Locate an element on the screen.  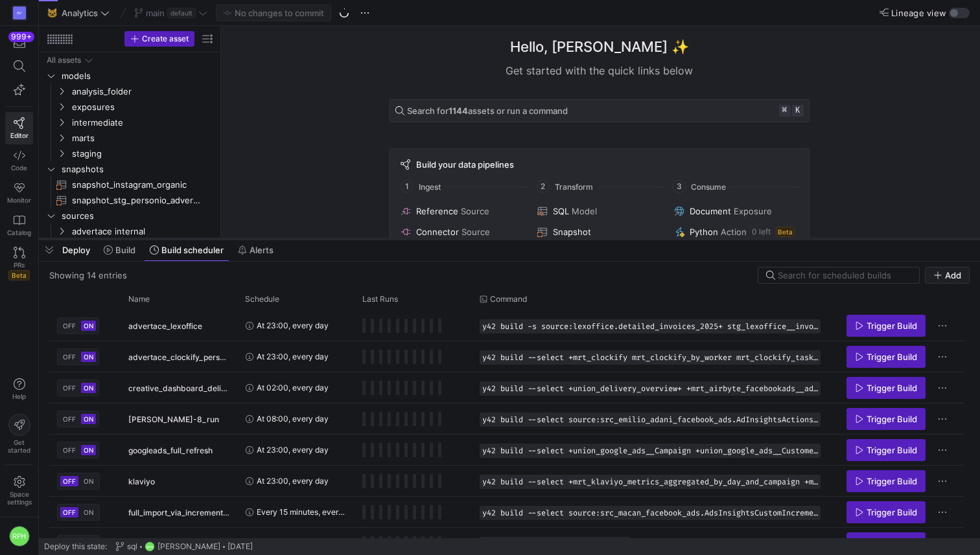
button: Snapshot is located at coordinates (599, 232).